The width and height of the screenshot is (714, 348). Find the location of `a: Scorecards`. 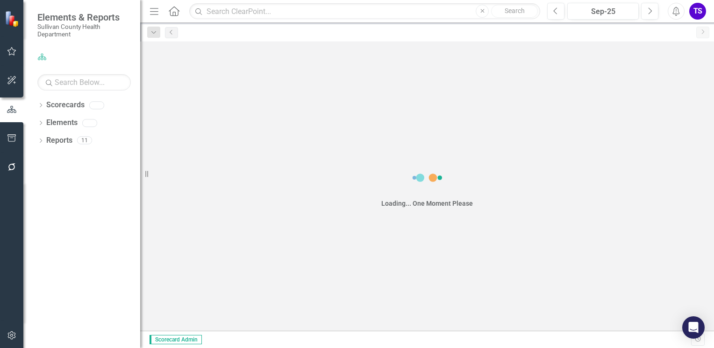

a: Scorecards is located at coordinates (65, 105).